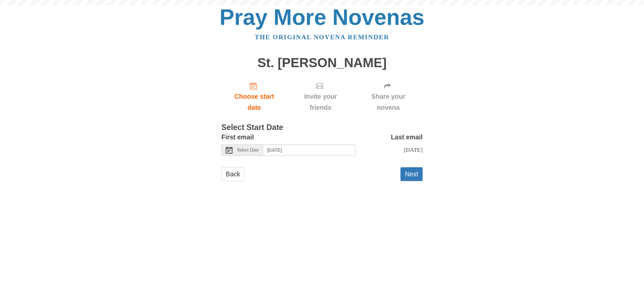 The width and height of the screenshot is (644, 306). Describe the element at coordinates (411, 174) in the screenshot. I see `button: Next` at that location.